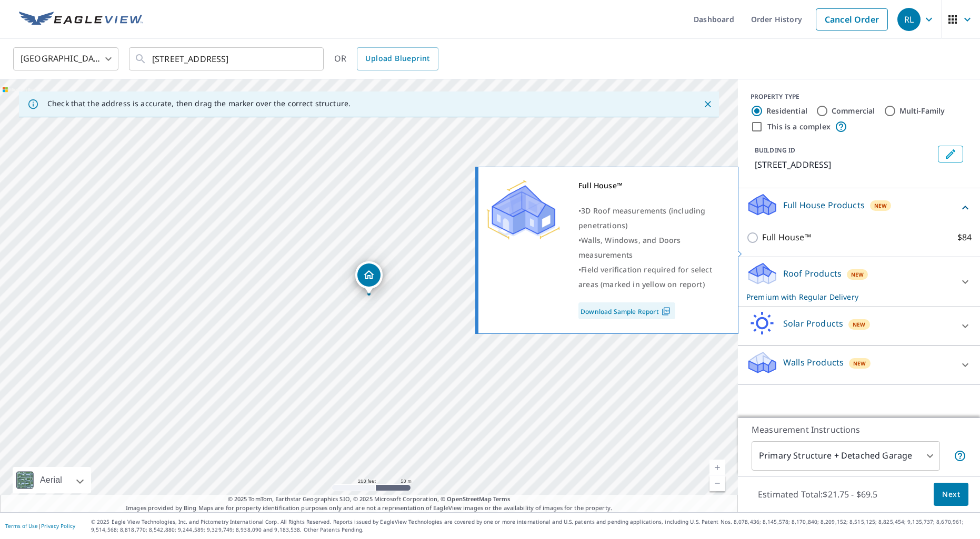 The image size is (980, 539). What do you see at coordinates (369, 278) in the screenshot?
I see `div: Dropped pin, building 1, Residential property, 155 SANDRINGHAM RD NW CALGARY AB T3K3Y5` at bounding box center [369, 278].